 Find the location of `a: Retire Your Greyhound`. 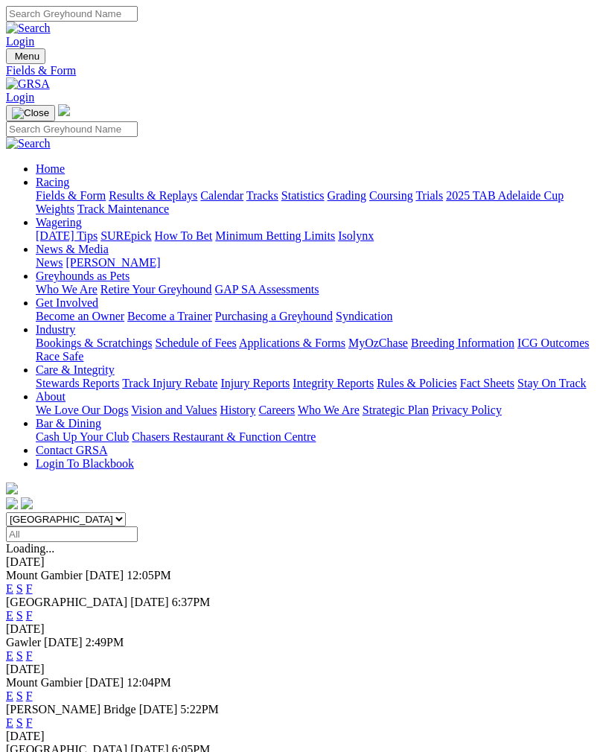

a: Retire Your Greyhound is located at coordinates (156, 289).